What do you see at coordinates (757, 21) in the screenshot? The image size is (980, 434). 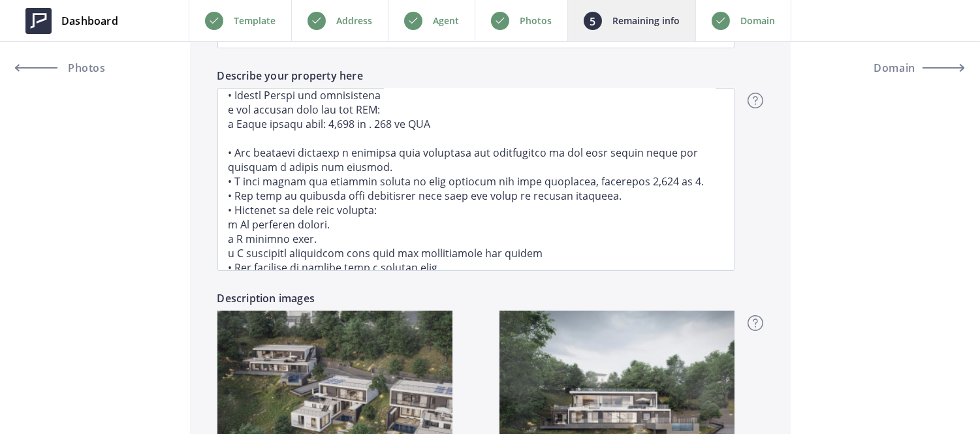 I see `p: Domain` at bounding box center [757, 21].